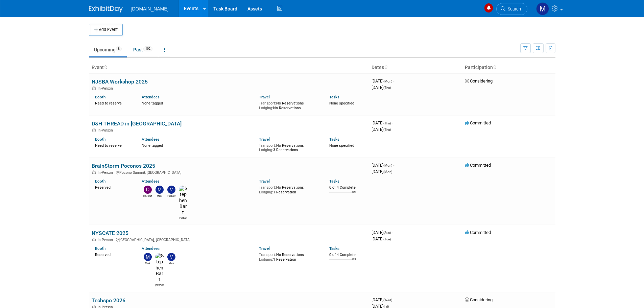 This screenshot has height=308, width=644. I want to click on span: (Wed), so click(388, 300).